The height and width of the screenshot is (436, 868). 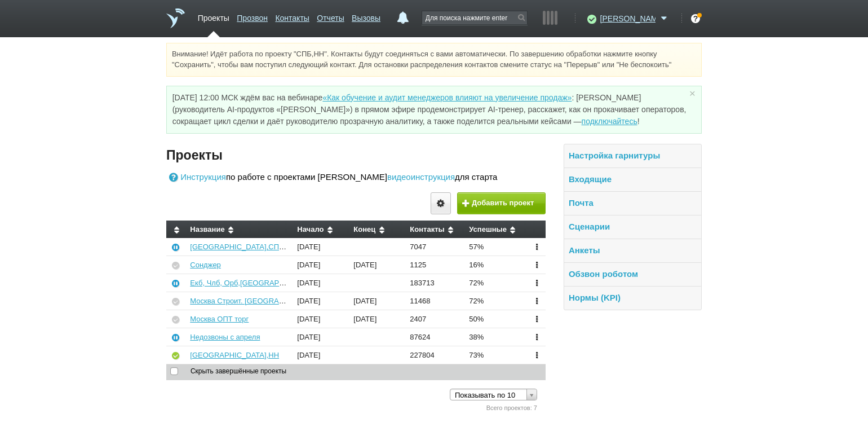 What do you see at coordinates (496, 337) in the screenshot?
I see `td: 38%` at bounding box center [496, 337].